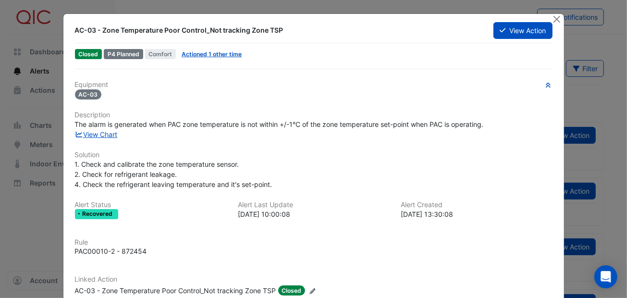  Describe the element at coordinates (523, 30) in the screenshot. I see `button: View Action` at that location.